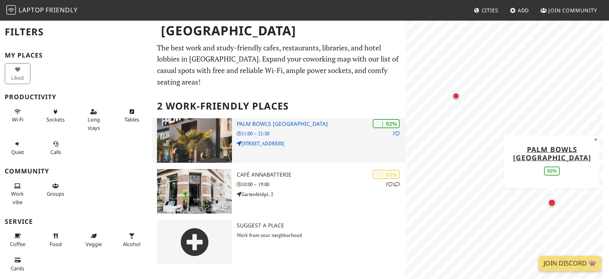 This screenshot has width=609, height=279. Describe the element at coordinates (132, 244) in the screenshot. I see `span: Alcohol` at that location.